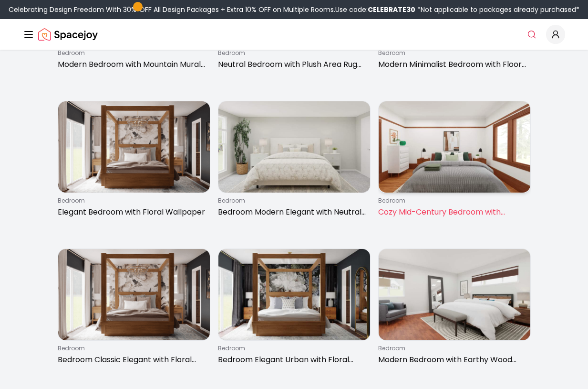  I want to click on p: Elegant Bedroom with Floral Wallpaper, so click(132, 212).